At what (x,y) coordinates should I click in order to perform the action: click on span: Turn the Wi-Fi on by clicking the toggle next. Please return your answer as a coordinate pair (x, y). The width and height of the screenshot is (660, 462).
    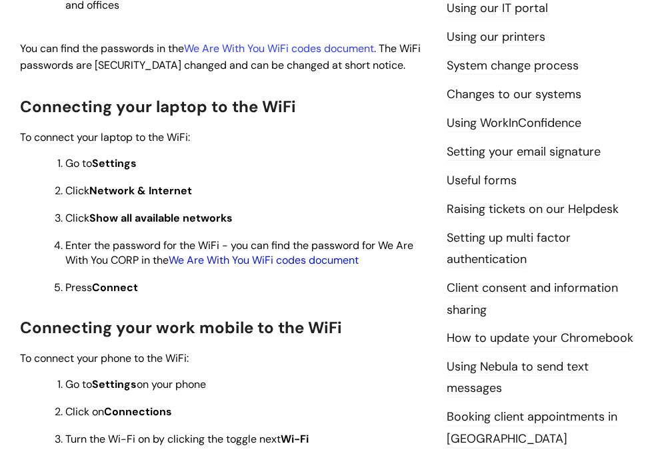
    Looking at the image, I should click on (187, 439).